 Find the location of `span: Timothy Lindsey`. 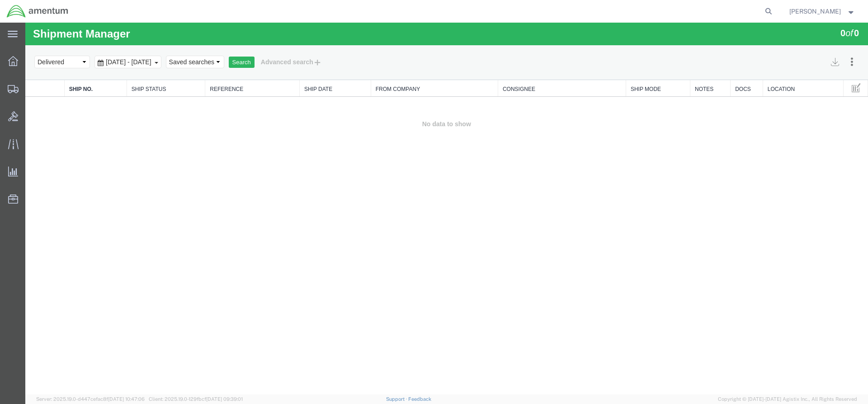

span: Timothy Lindsey is located at coordinates (815, 11).